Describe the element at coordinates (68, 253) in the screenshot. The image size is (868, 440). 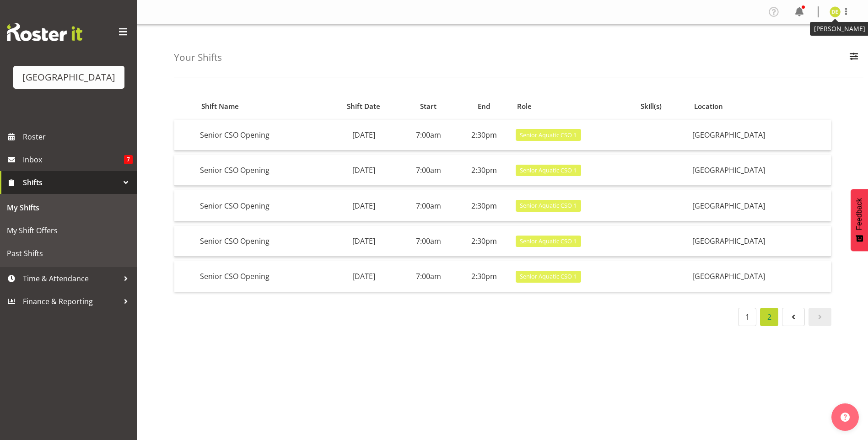
I see `span: Past Shifts` at that location.